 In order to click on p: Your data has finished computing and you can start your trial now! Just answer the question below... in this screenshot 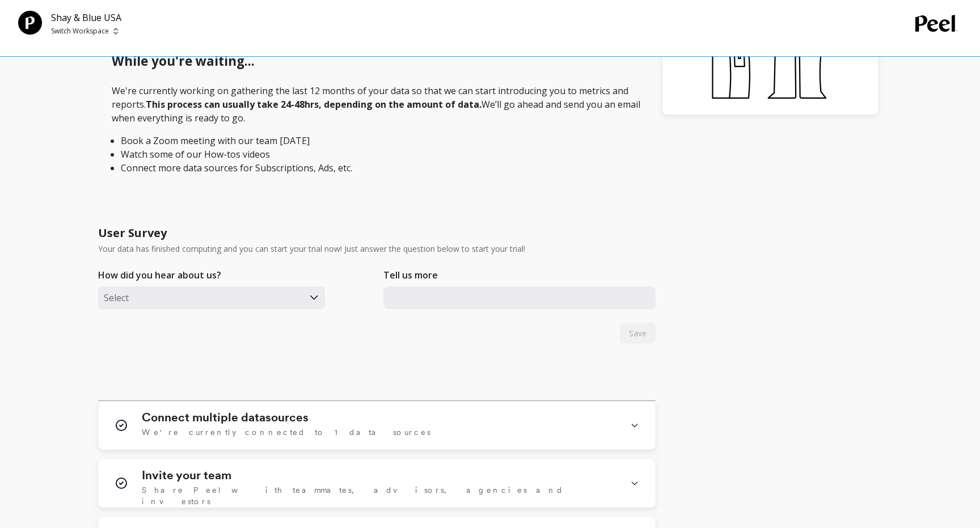, I will do `click(311, 249)`.